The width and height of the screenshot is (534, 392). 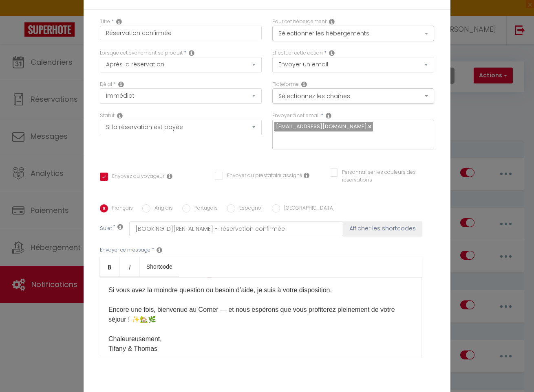 I want to click on i: This Rental, so click(x=332, y=22).